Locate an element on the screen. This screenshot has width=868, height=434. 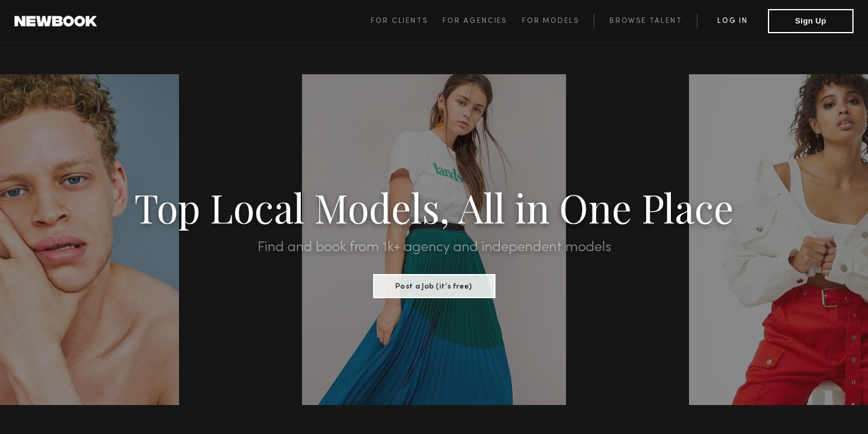
a: For Models is located at coordinates (559, 21).